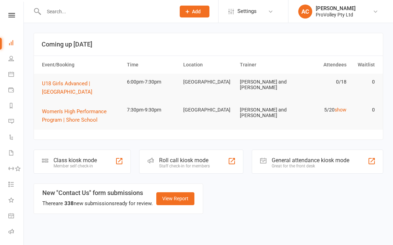  I want to click on div: Class kiosk mode, so click(75, 160).